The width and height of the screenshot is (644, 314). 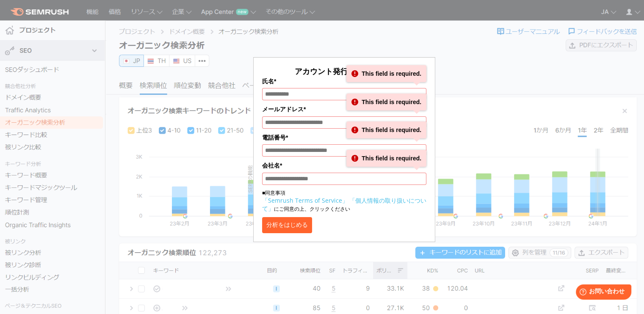 What do you see at coordinates (344, 137) in the screenshot?
I see `label: 電話番号*` at bounding box center [344, 137].